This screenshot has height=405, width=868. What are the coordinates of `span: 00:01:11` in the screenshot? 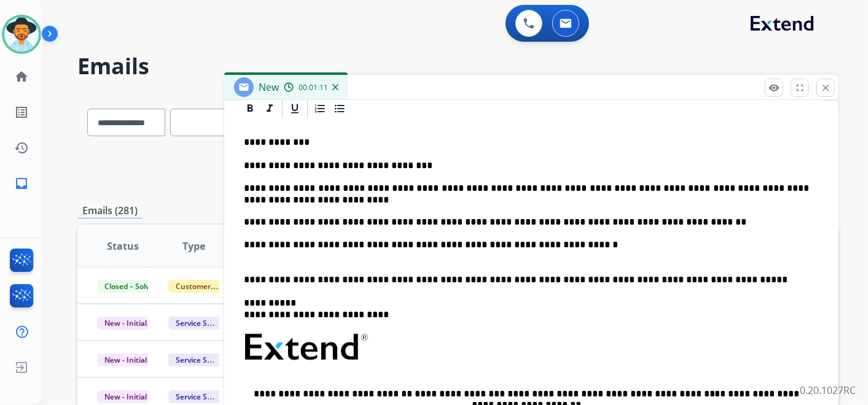 It's located at (313, 88).